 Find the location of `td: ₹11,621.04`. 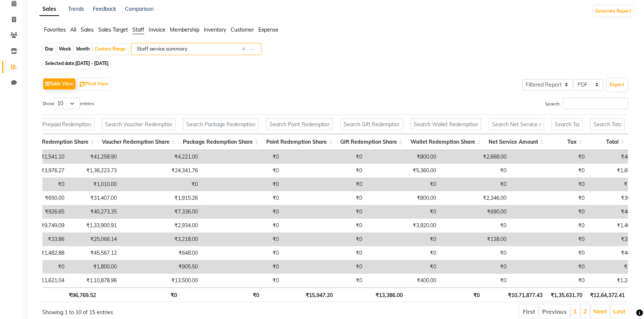

td: ₹11,621.04 is located at coordinates (50, 281).